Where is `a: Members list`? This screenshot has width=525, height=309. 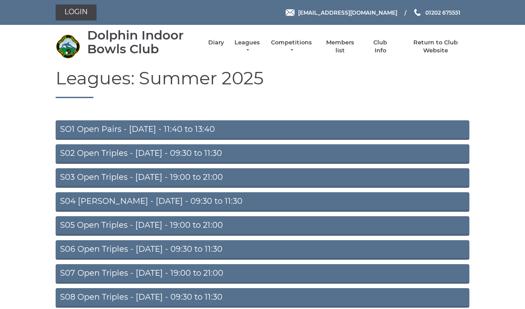
a: Members list is located at coordinates (339, 47).